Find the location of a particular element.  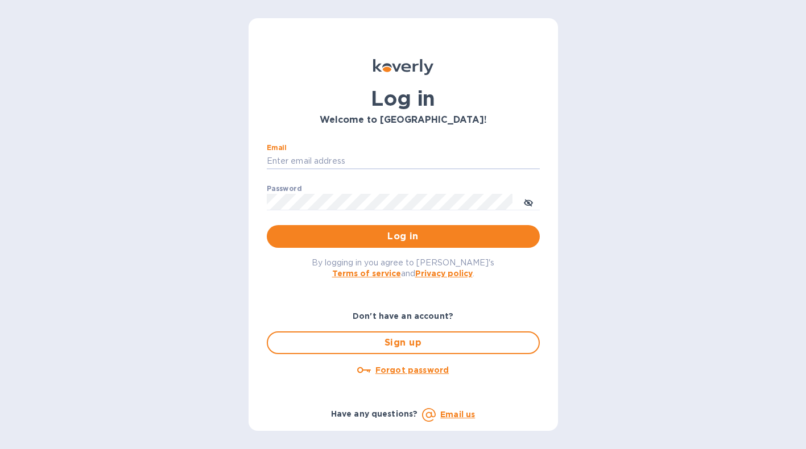

b: Email us is located at coordinates (457, 415).